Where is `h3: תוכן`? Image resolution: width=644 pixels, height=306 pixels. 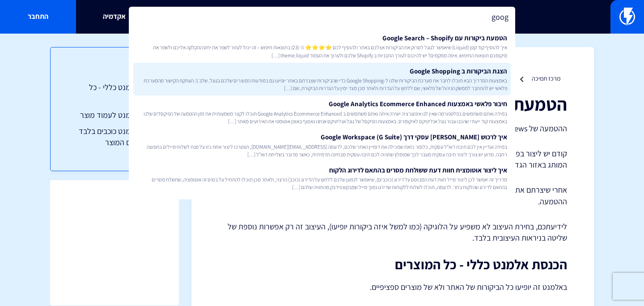
h3: תוכן is located at coordinates (115, 71).